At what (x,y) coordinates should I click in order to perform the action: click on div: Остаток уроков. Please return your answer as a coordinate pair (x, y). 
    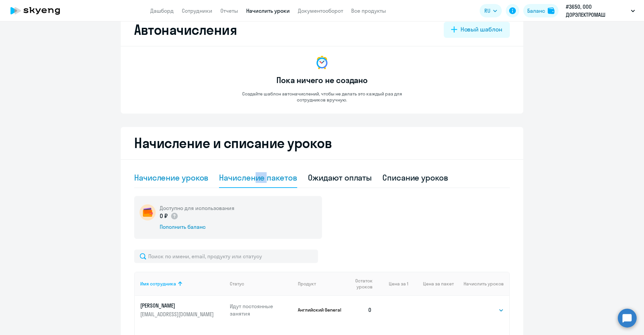
    Looking at the image, I should click on (363, 284).